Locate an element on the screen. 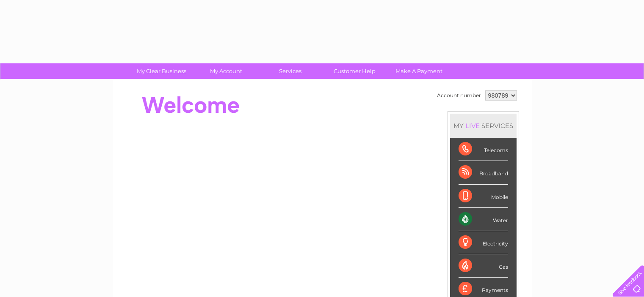 Image resolution: width=644 pixels, height=297 pixels. a: Customer Help is located at coordinates (354, 71).